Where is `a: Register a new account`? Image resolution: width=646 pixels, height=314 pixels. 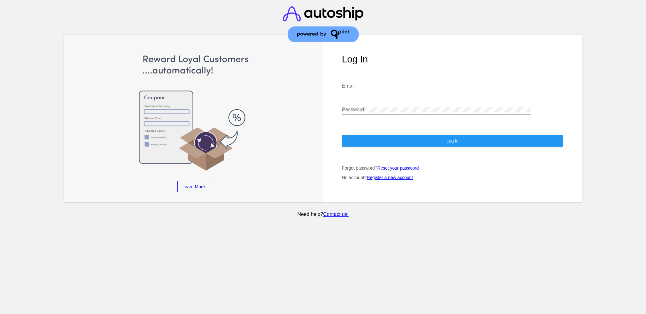
a: Register a new account is located at coordinates (390, 178).